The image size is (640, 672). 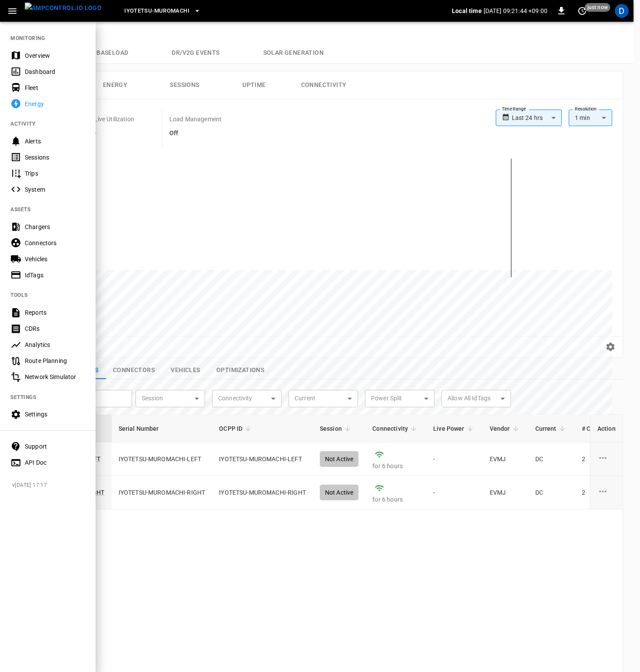 I want to click on div: Analytics, so click(x=55, y=344).